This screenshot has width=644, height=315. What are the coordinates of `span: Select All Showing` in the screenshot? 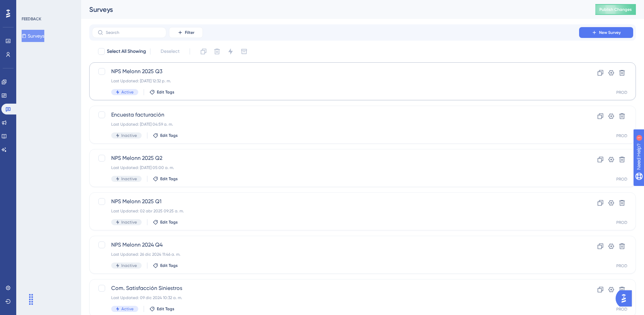 It's located at (126, 52).